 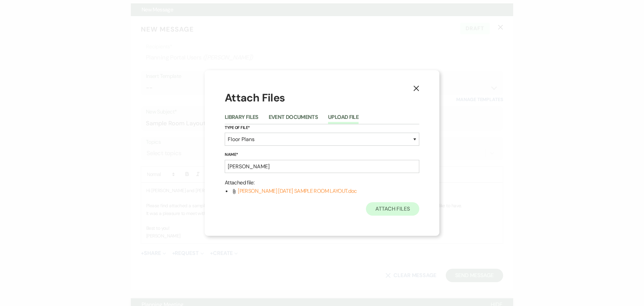 What do you see at coordinates (393, 209) in the screenshot?
I see `button: Attach Files` at bounding box center [393, 209].